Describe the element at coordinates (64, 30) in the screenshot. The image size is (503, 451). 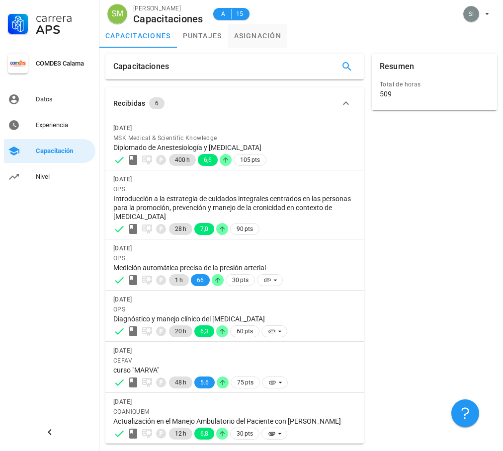
I see `div: APS` at that location.